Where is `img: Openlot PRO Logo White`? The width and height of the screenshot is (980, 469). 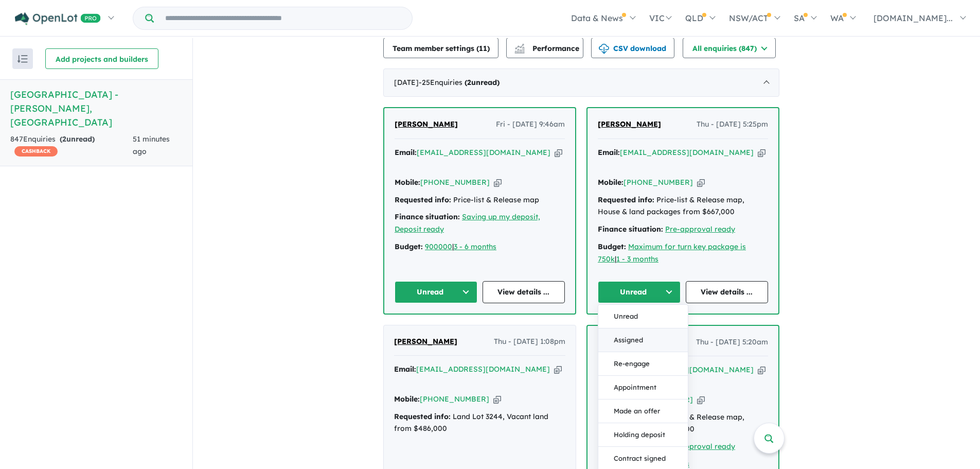
img: Openlot PRO Logo White is located at coordinates (58, 19).